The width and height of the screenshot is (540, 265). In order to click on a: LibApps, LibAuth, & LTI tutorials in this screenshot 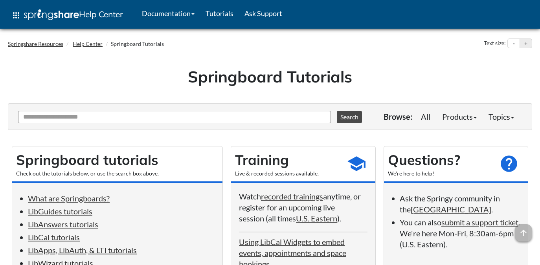, I will do `click(82, 250)`.